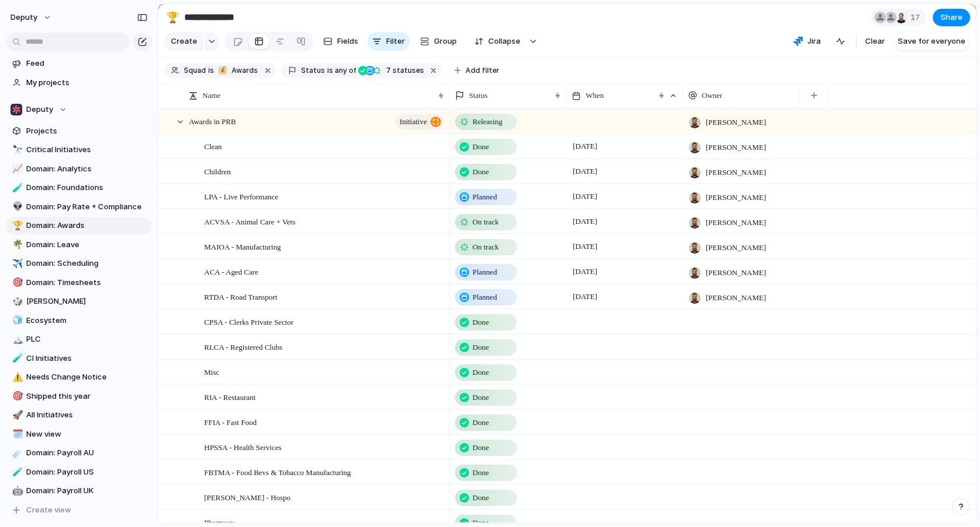 The height and width of the screenshot is (527, 980). Describe the element at coordinates (87, 415) in the screenshot. I see `span: All Initiatives` at that location.